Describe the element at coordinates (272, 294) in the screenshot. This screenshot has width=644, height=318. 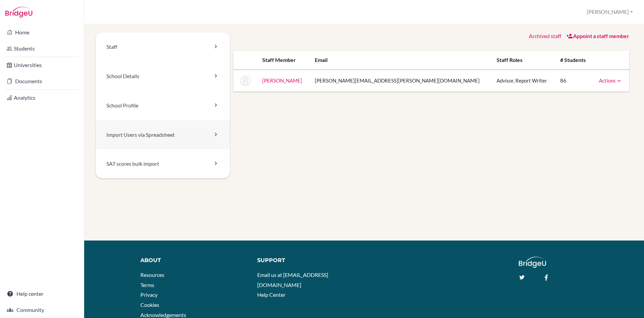
I see `a: Help Center` at that location.